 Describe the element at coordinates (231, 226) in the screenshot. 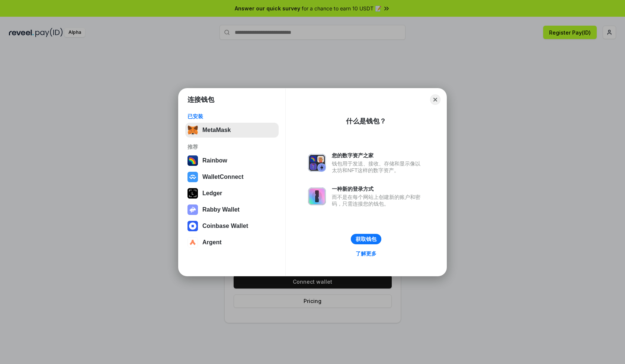

I see `button: Coinbase Wallet` at that location.